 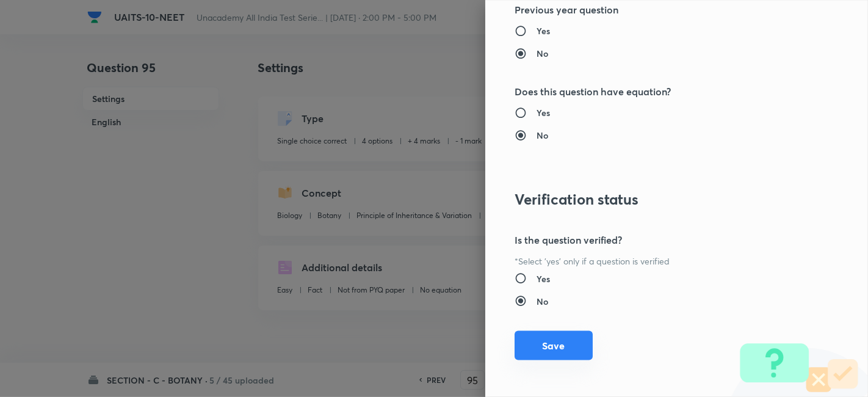 I want to click on h3: Verification status, so click(x=656, y=199).